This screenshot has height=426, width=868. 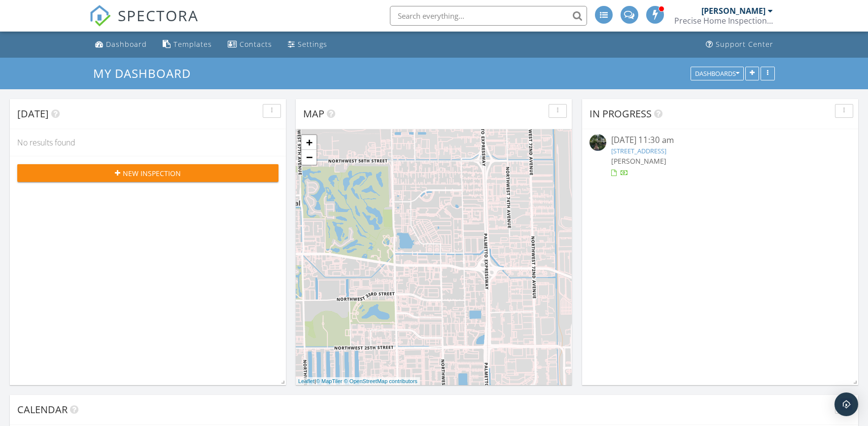 What do you see at coordinates (309, 157) in the screenshot?
I see `a: Zoom out` at bounding box center [309, 157].